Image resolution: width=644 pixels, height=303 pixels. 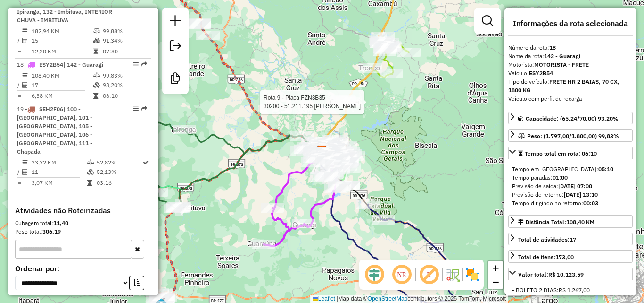 I want to click on div: Tipo do veículo:, so click(x=571, y=86).